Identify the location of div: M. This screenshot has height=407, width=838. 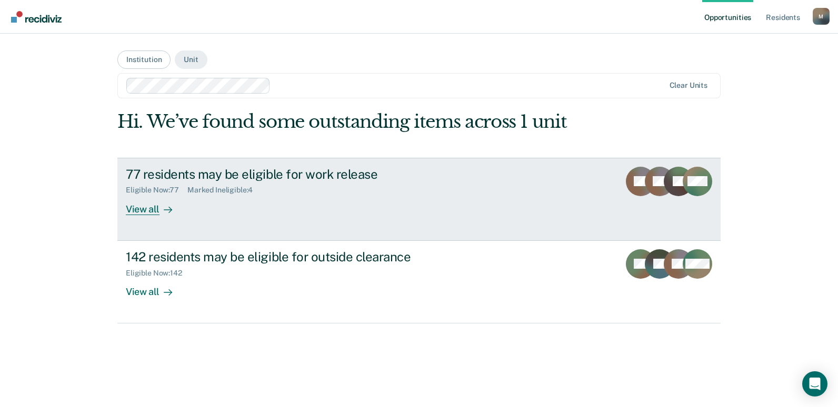
(821, 16).